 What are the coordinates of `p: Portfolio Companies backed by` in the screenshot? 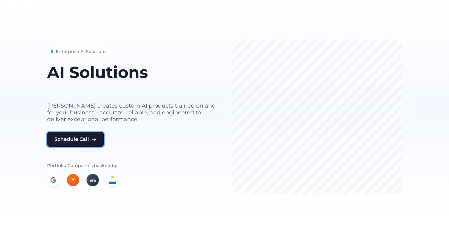 It's located at (132, 166).